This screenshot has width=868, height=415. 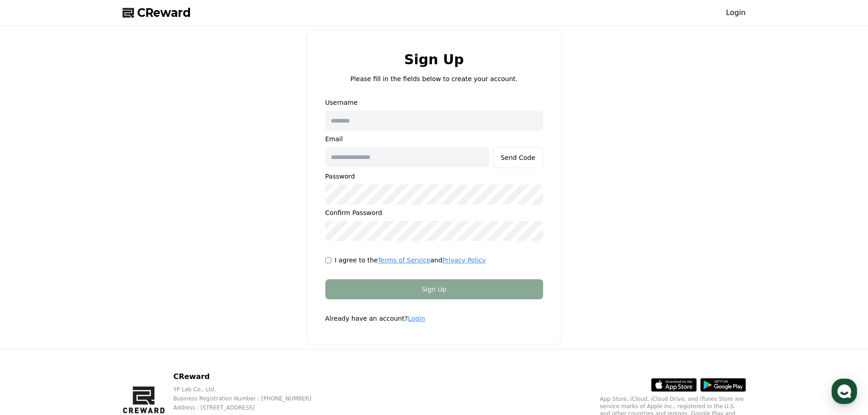 What do you see at coordinates (89, 306) in the screenshot?
I see `span: Messages` at bounding box center [89, 306].